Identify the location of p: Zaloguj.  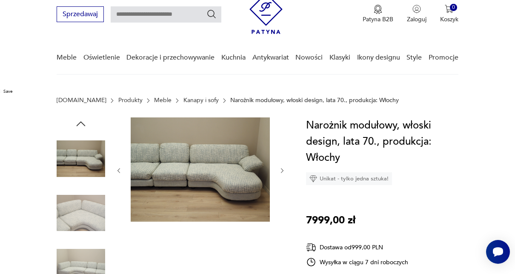
(416, 19).